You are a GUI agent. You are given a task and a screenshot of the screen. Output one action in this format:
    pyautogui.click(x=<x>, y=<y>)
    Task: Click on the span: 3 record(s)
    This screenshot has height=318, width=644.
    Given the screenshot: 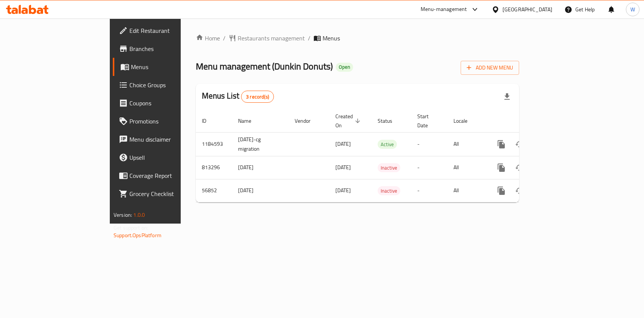 What is the action you would take?
    pyautogui.click(x=257, y=97)
    